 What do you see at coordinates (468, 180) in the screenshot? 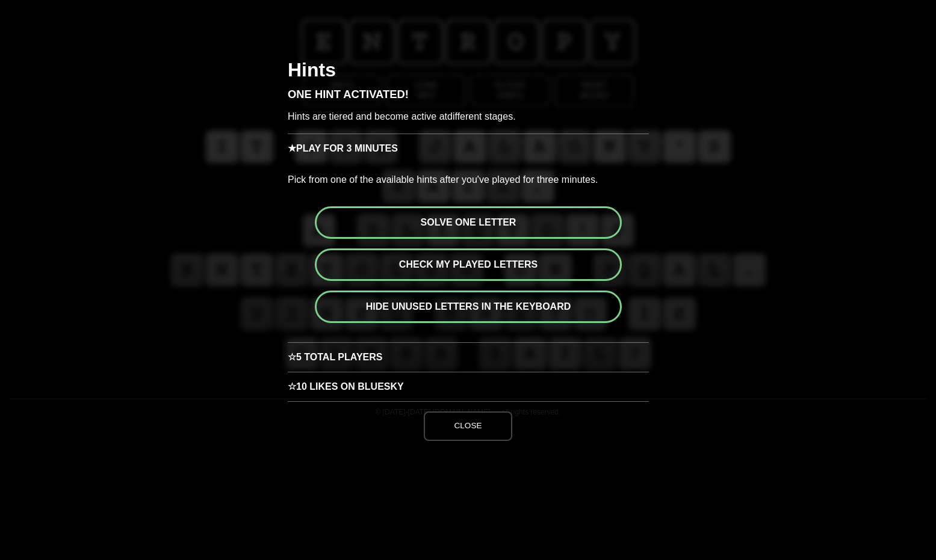
I see `p: Pick from one of the available hints after you've played for three minutes.` at bounding box center [468, 180].